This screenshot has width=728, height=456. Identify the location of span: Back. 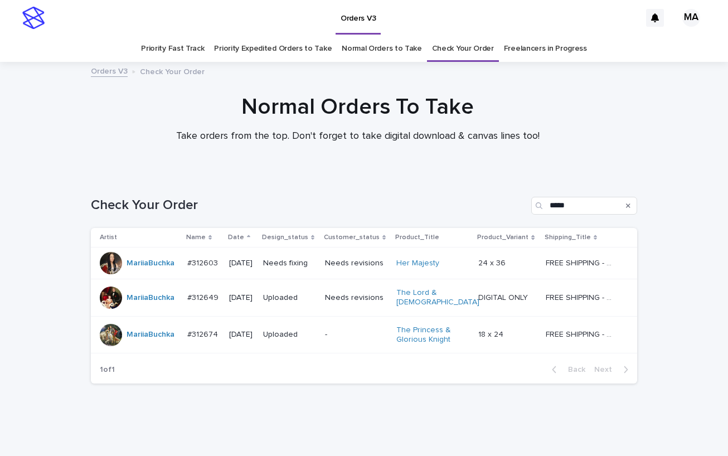
(573, 370).